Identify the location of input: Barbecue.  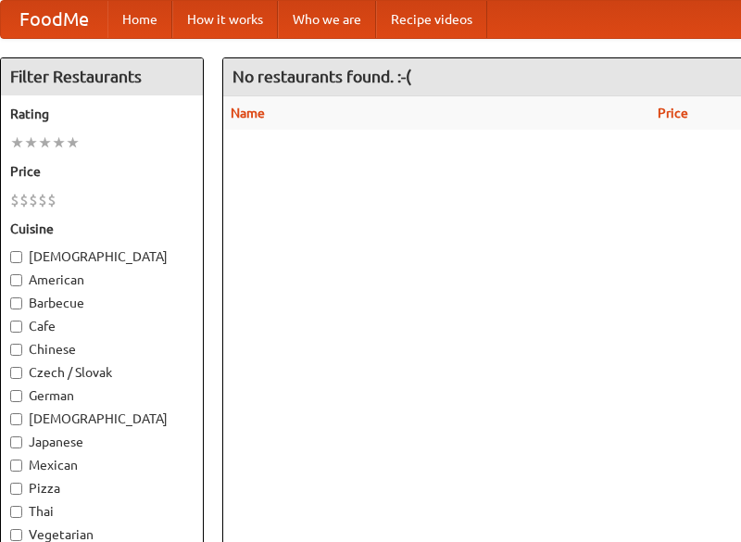
(16, 303).